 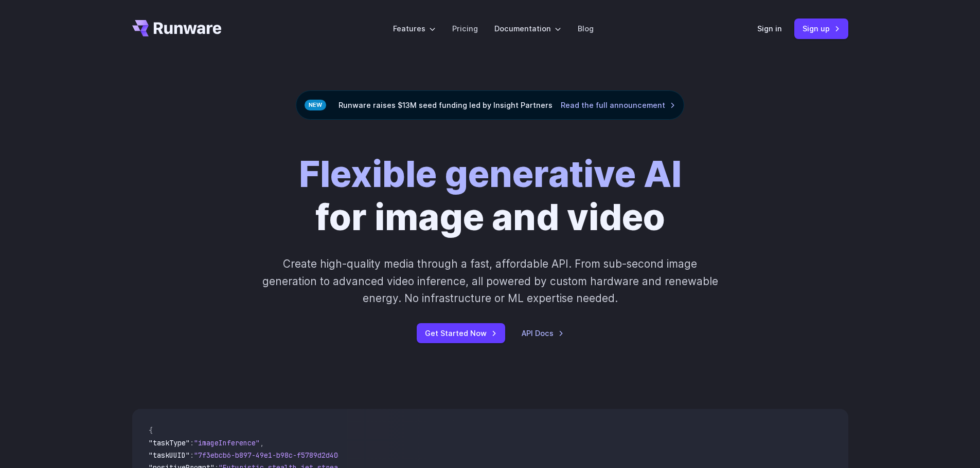 I want to click on label: Features, so click(x=414, y=28).